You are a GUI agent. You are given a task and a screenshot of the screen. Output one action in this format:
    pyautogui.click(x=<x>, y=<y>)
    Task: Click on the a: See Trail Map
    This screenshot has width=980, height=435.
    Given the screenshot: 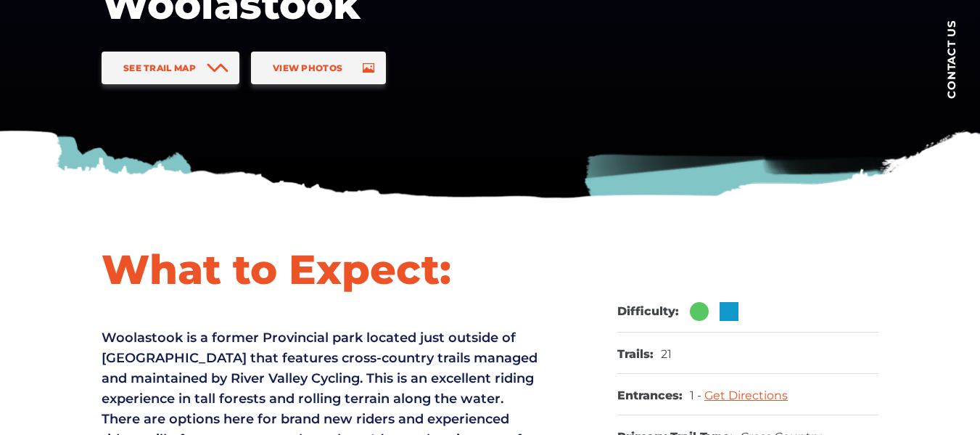 What is the action you would take?
    pyautogui.click(x=170, y=68)
    